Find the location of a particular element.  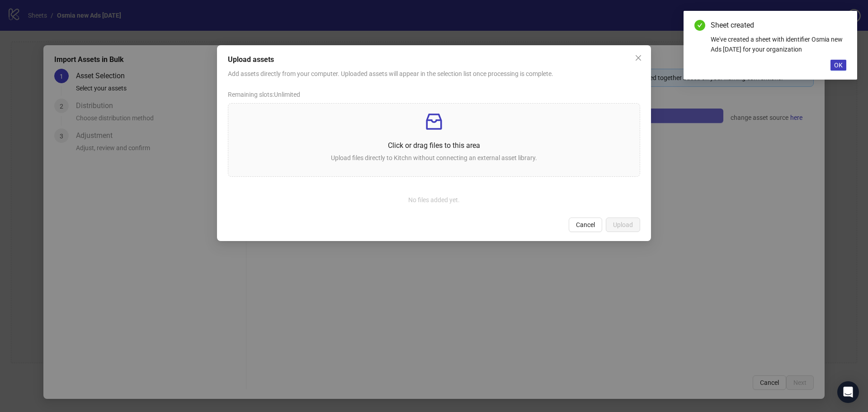

span: close is located at coordinates (639, 58).